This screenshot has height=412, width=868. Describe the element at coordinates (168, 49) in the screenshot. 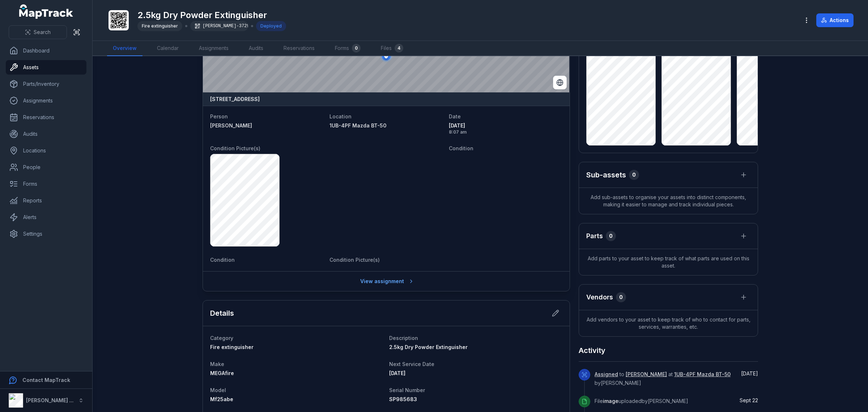

I see `a: Calendar` at that location.